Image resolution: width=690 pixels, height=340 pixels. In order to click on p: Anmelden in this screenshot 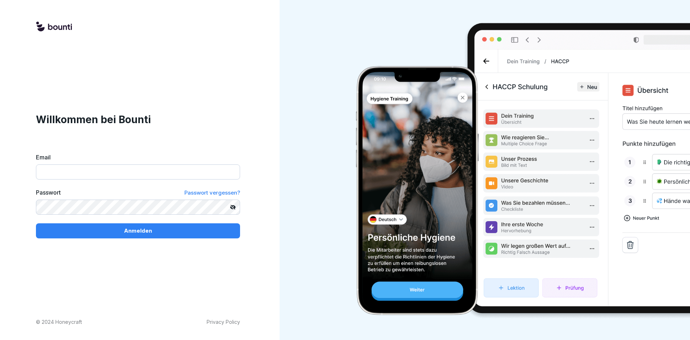, I will do `click(138, 231)`.